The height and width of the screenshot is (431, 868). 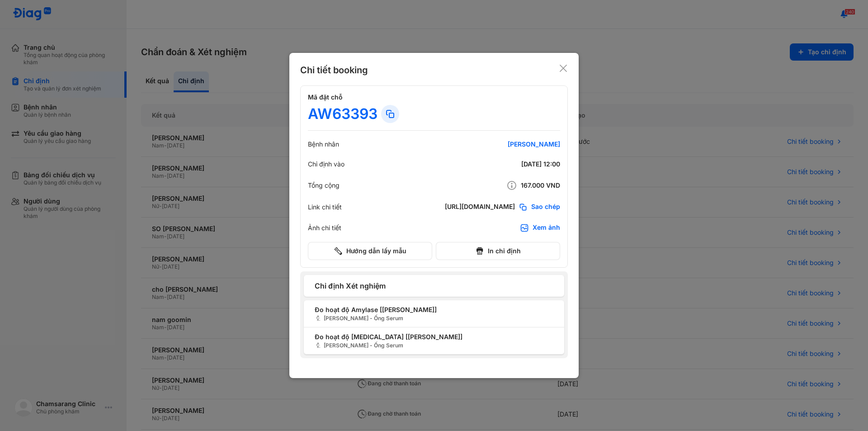 What do you see at coordinates (498, 251) in the screenshot?
I see `button: In chỉ định` at bounding box center [498, 251].